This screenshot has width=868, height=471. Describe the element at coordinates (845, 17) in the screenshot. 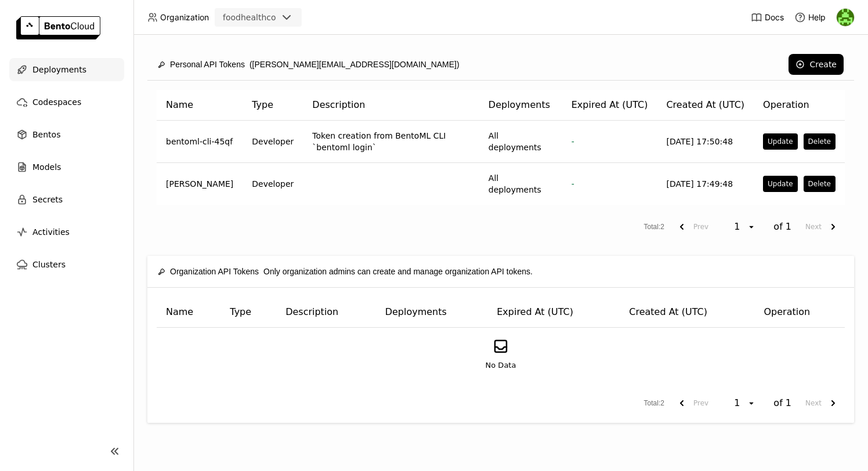

I see `img: Steven Searcy` at that location.